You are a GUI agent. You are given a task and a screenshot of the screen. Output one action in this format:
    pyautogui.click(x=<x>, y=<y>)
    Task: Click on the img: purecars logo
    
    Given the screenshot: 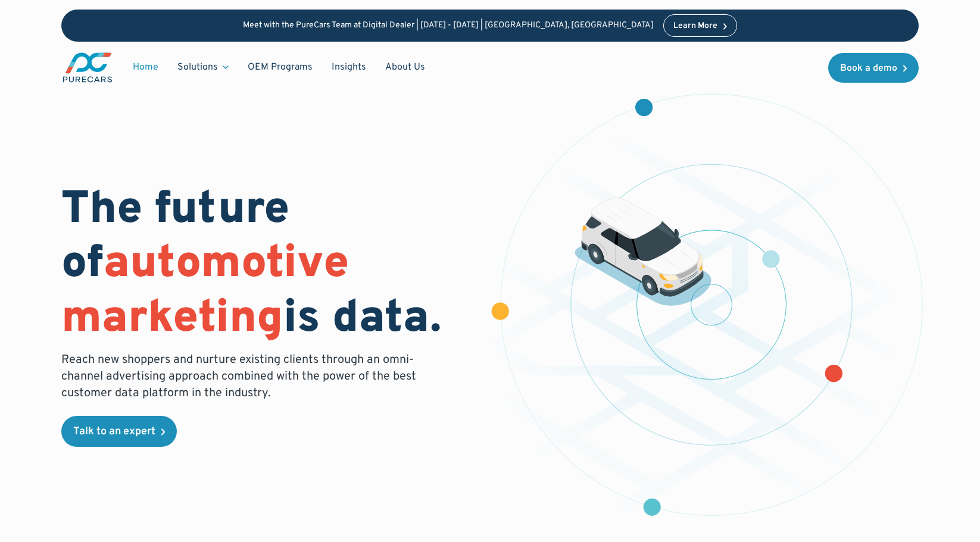 What is the action you would take?
    pyautogui.click(x=88, y=67)
    